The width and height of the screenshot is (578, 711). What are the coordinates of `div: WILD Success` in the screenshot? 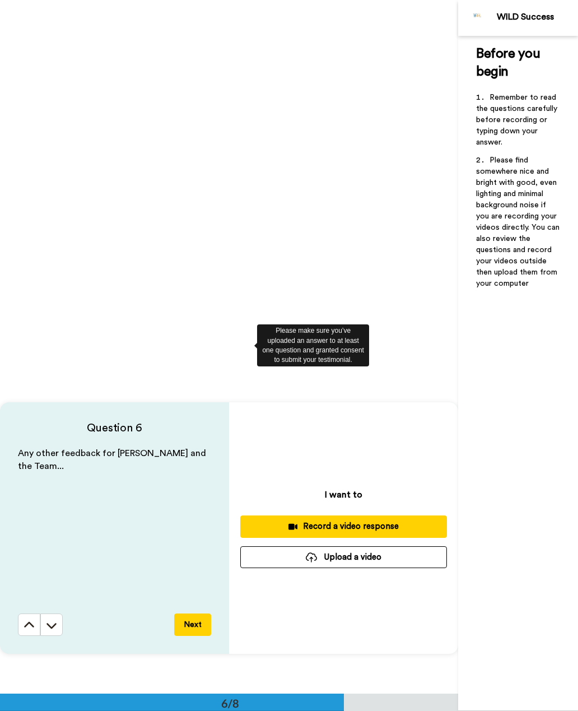 It's located at (537, 17).